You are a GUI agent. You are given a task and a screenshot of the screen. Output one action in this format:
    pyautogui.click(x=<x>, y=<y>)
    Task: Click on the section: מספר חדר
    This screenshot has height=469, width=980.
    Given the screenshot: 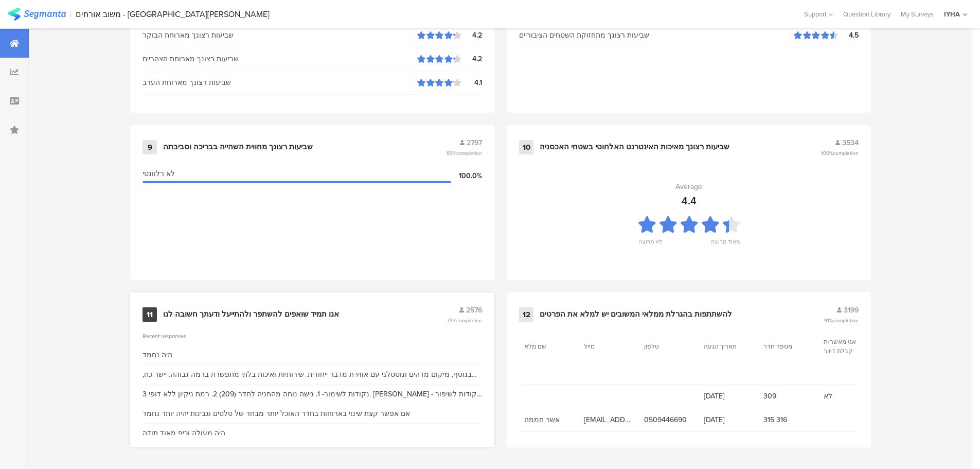 What is the action you would take?
    pyautogui.click(x=786, y=346)
    